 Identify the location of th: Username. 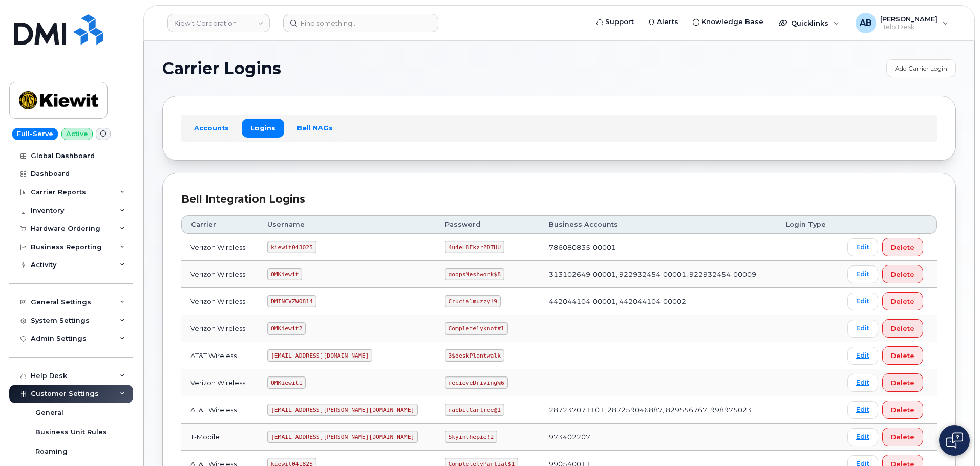
(346, 224).